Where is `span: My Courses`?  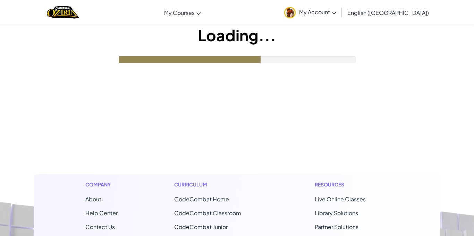 span: My Courses is located at coordinates (179, 12).